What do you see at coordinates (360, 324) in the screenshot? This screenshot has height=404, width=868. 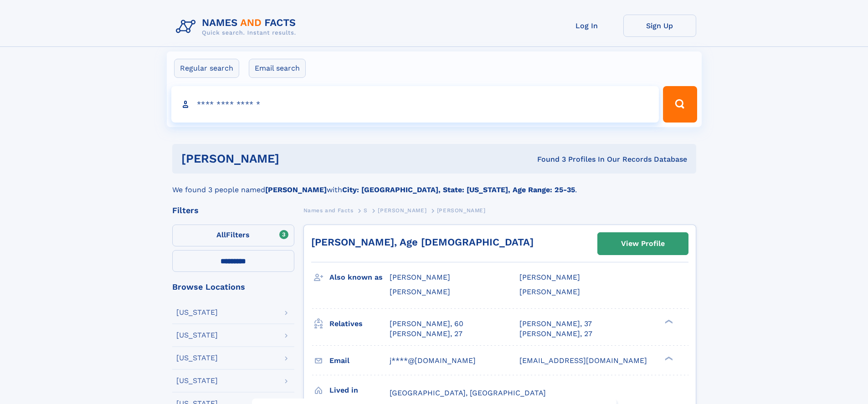 I see `h3: Relatives` at bounding box center [360, 324].